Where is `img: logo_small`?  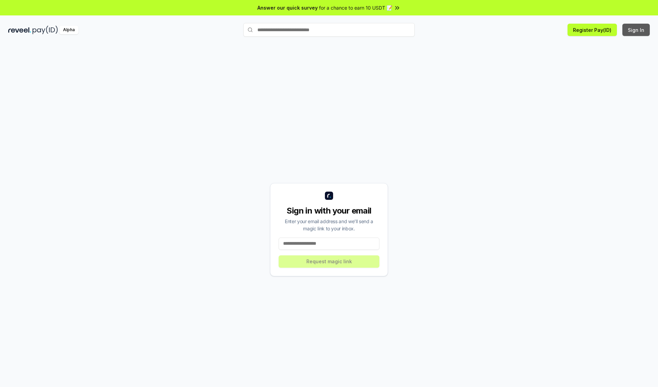 img: logo_small is located at coordinates (329, 196).